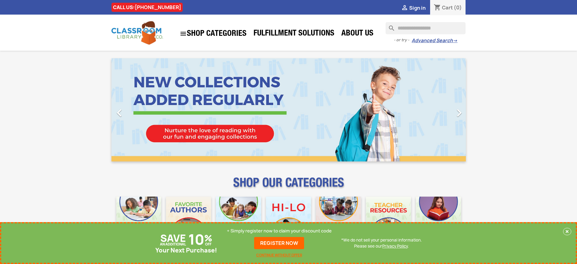 The height and width of the screenshot is (264, 577). I want to click on a: Previous, so click(138, 110).